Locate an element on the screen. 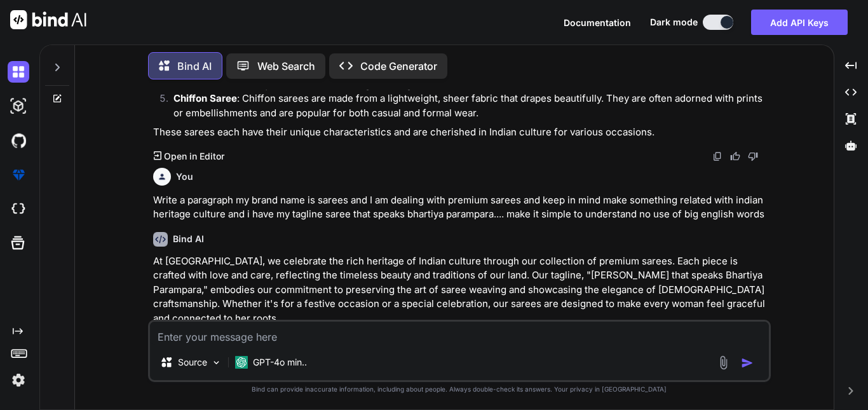 This screenshot has width=868, height=410. p: Write a paragraph my brand name is sarees and I am dealing with premium sarees and keep in mind m... is located at coordinates (461, 207).